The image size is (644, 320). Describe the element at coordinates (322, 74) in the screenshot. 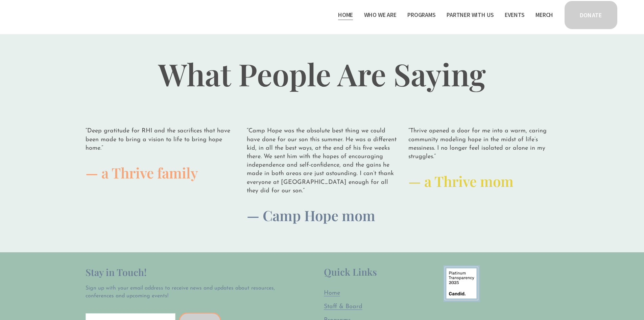

I see `h1: What People Are Saying` at that location.